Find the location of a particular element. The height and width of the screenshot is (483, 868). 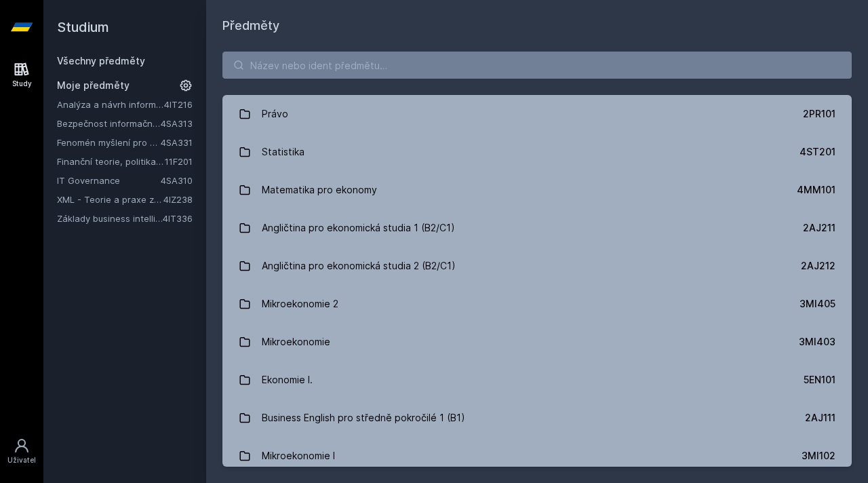

a: Analýza a návrh informačních systémů is located at coordinates (110, 104).